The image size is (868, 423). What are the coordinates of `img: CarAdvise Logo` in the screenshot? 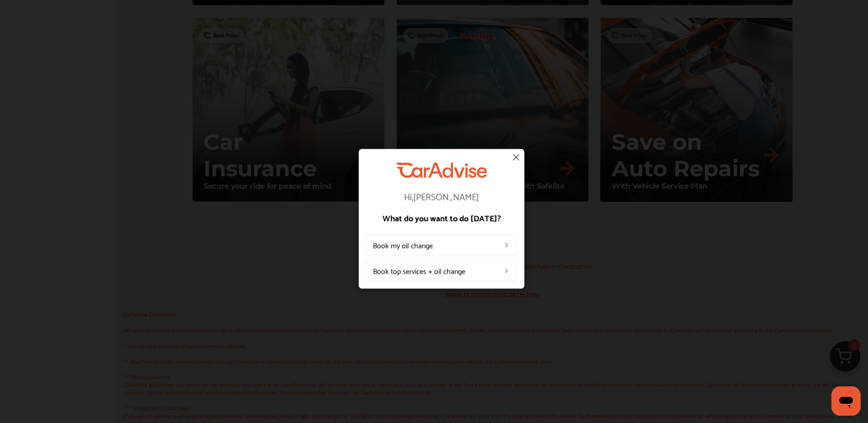 It's located at (442, 170).